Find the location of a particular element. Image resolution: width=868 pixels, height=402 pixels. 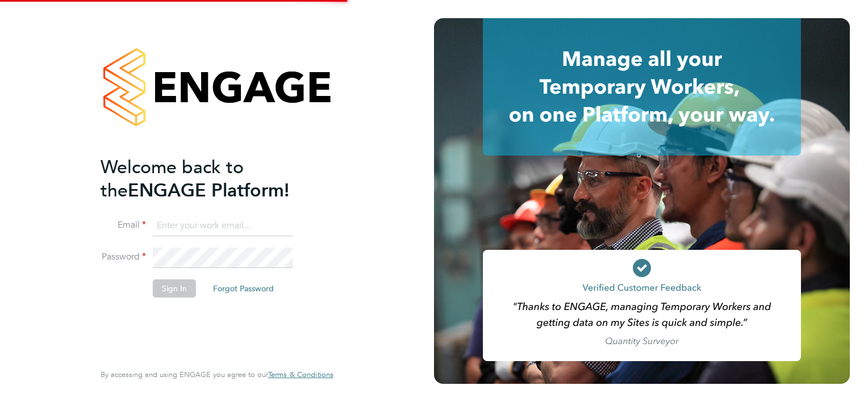

label: Email is located at coordinates (123, 225).